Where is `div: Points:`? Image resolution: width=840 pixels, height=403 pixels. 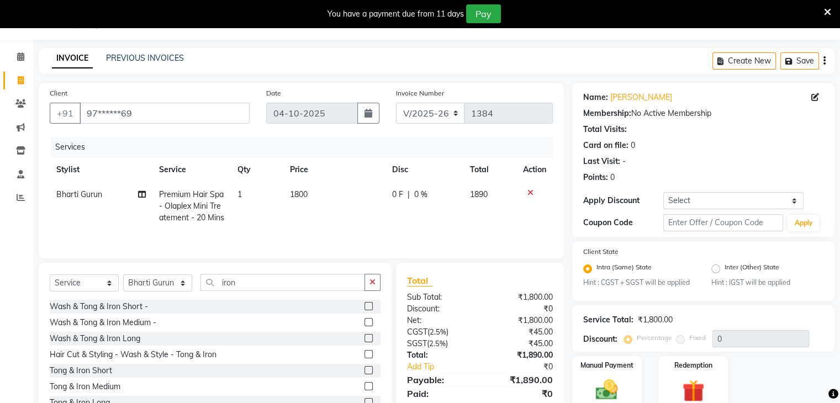
div: Points: is located at coordinates (595, 177).